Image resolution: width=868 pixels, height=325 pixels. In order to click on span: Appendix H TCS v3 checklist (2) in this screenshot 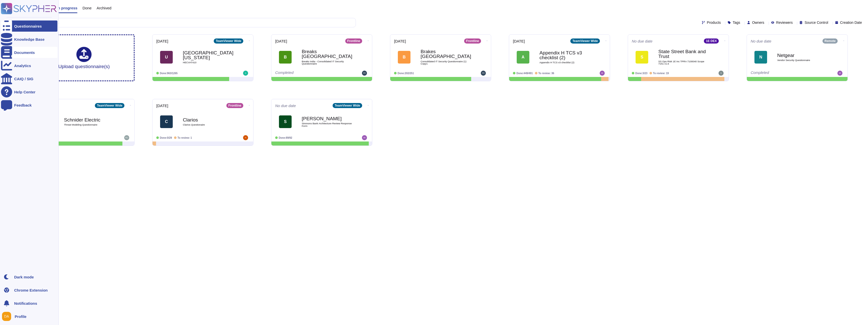, I will do `click(565, 63)`.